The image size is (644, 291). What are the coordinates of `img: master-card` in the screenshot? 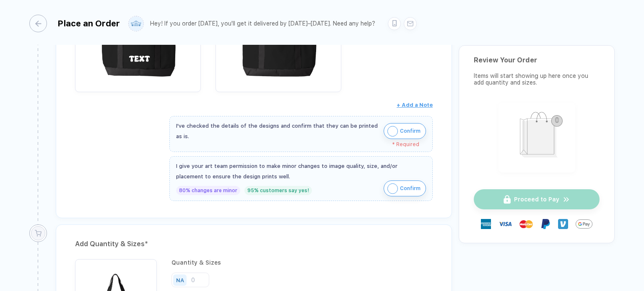 It's located at (526, 224).